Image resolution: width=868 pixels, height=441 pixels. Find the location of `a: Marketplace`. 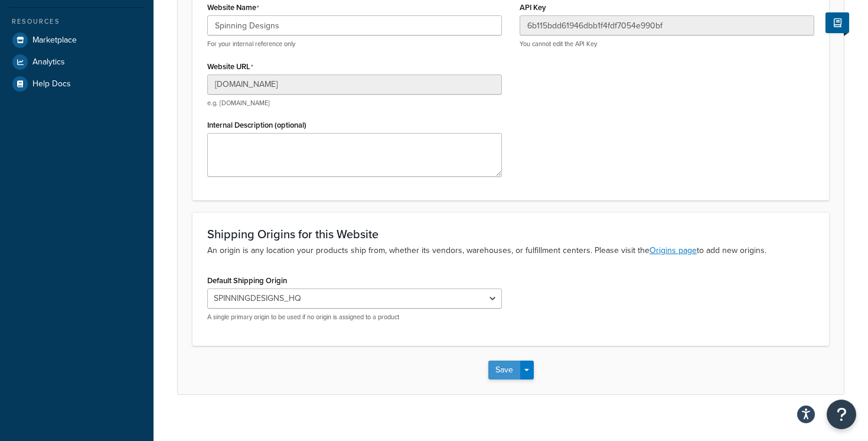

a: Marketplace is located at coordinates (77, 40).